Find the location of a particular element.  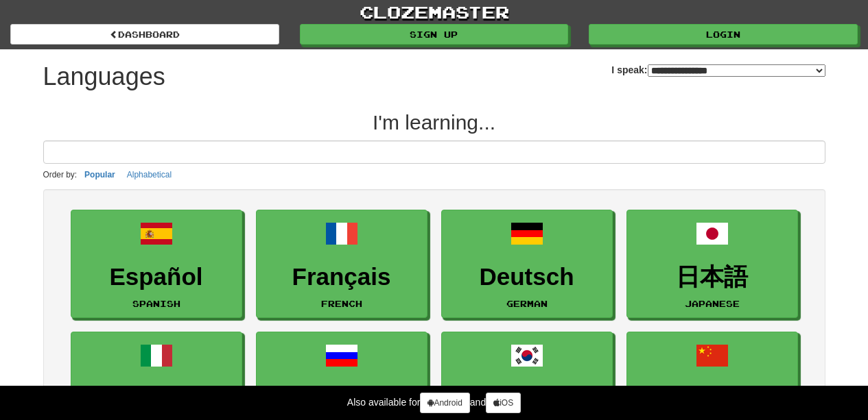

small: French is located at coordinates (341, 304).